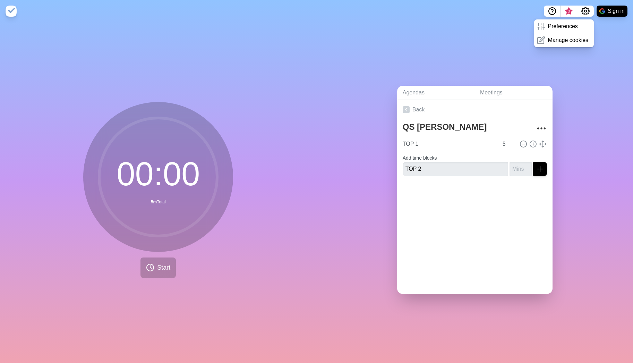 The width and height of the screenshot is (633, 363). I want to click on a: Meetings, so click(513, 93).